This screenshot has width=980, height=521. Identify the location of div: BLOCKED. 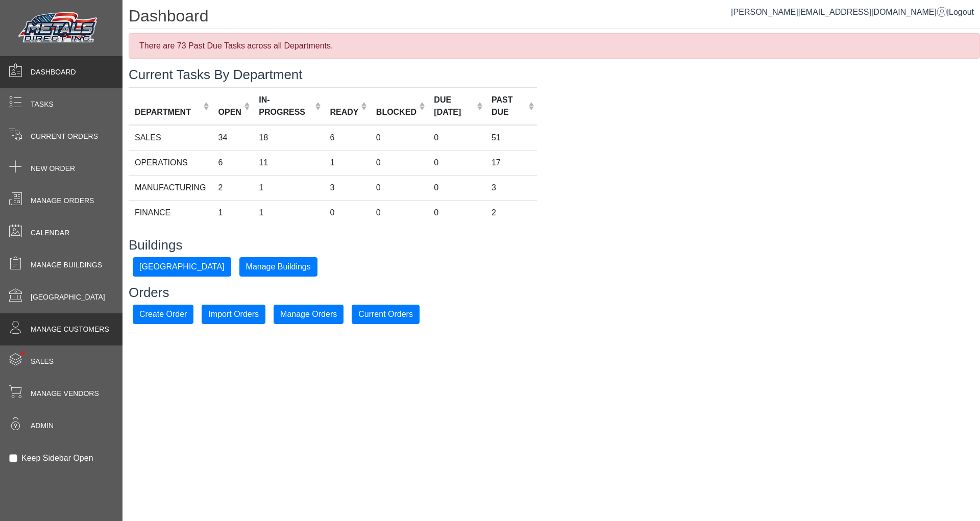
(396, 112).